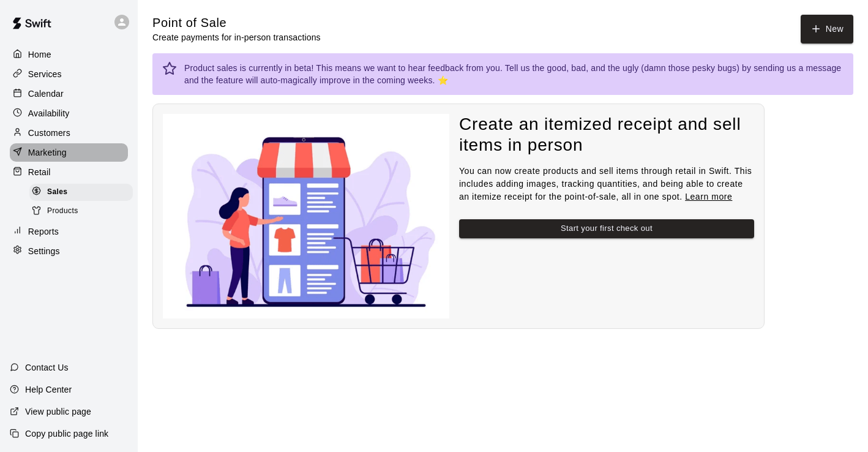 Image resolution: width=868 pixels, height=452 pixels. I want to click on p: Services, so click(45, 74).